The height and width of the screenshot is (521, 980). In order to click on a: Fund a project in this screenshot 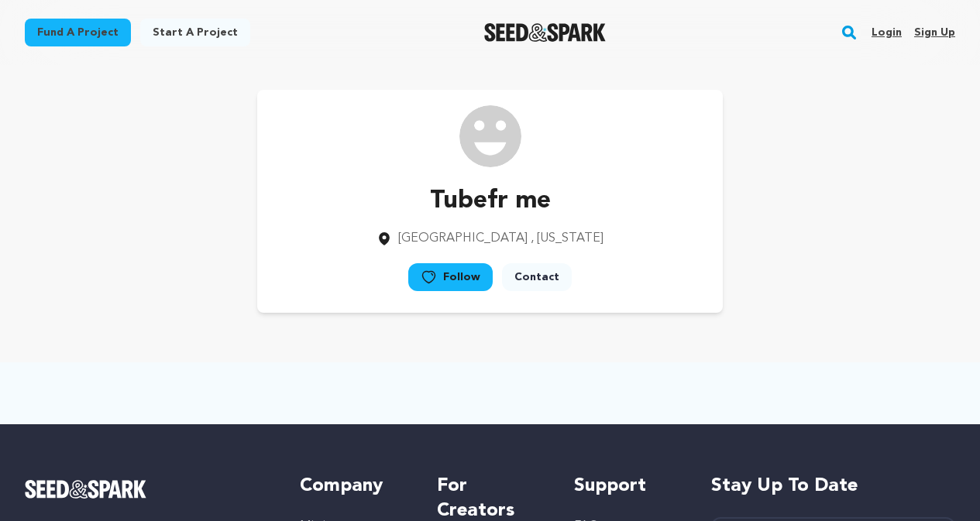, I will do `click(77, 32)`.